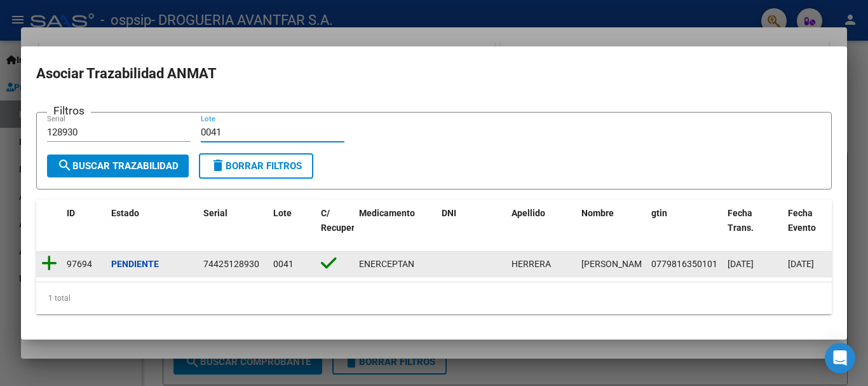  I want to click on datatable-header-cell: Medicamento, so click(395, 228).